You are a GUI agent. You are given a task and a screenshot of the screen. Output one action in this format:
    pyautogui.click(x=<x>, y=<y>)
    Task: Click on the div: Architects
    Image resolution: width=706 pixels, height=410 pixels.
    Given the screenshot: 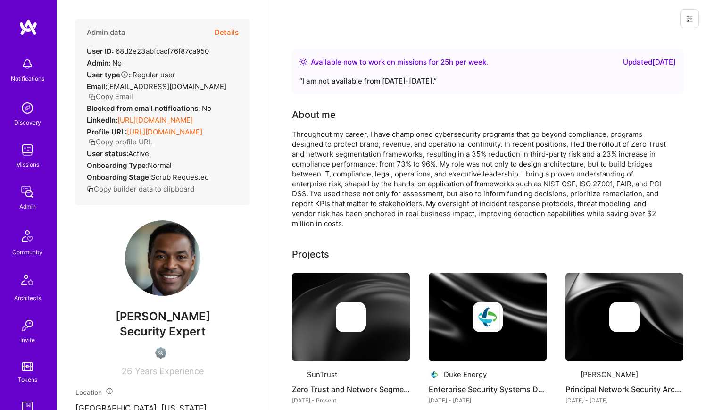 What is the action you would take?
    pyautogui.click(x=27, y=298)
    